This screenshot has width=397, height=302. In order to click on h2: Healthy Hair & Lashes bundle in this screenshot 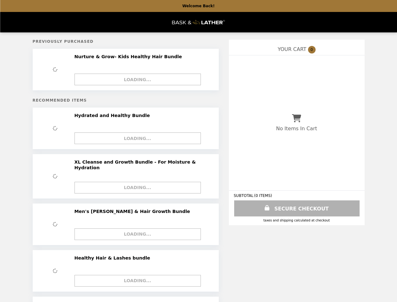, I will do `click(114, 258)`.